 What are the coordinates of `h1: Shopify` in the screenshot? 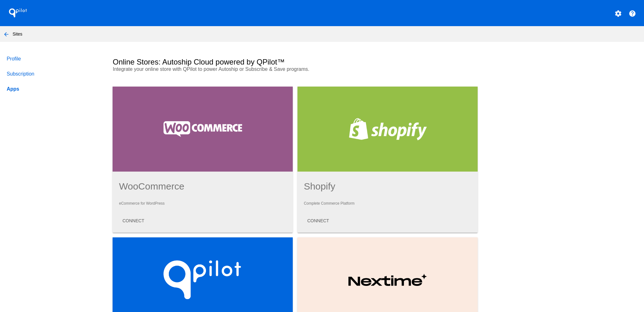 It's located at (388, 187).